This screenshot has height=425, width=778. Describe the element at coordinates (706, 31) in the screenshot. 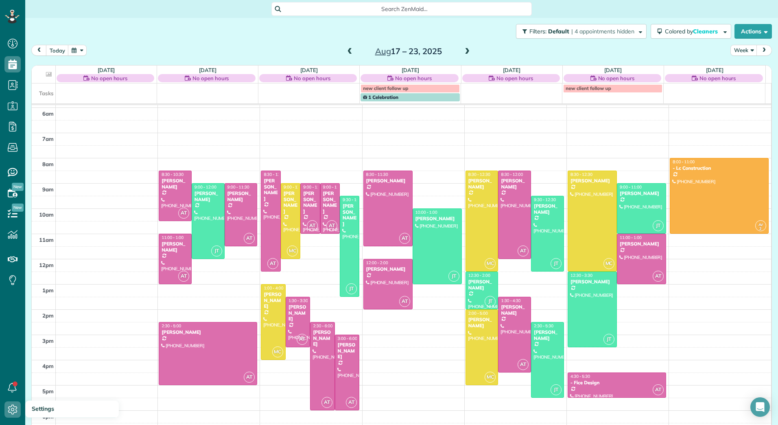

I see `span: Cleaners` at that location.